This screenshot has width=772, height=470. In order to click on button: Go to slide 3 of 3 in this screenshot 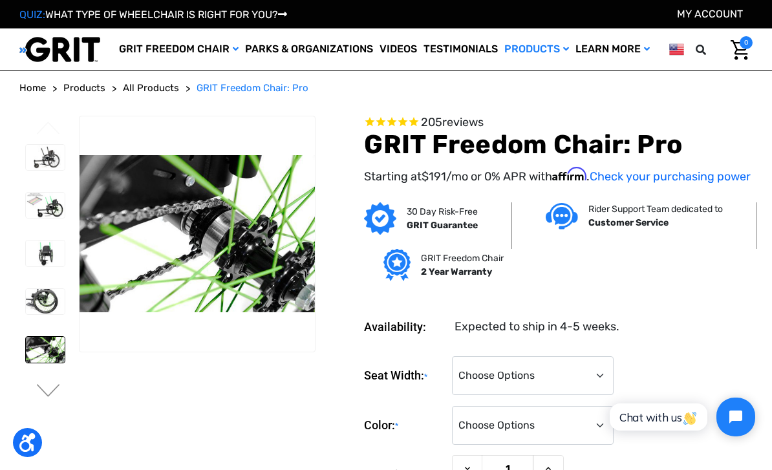, I will do `click(48, 129)`.